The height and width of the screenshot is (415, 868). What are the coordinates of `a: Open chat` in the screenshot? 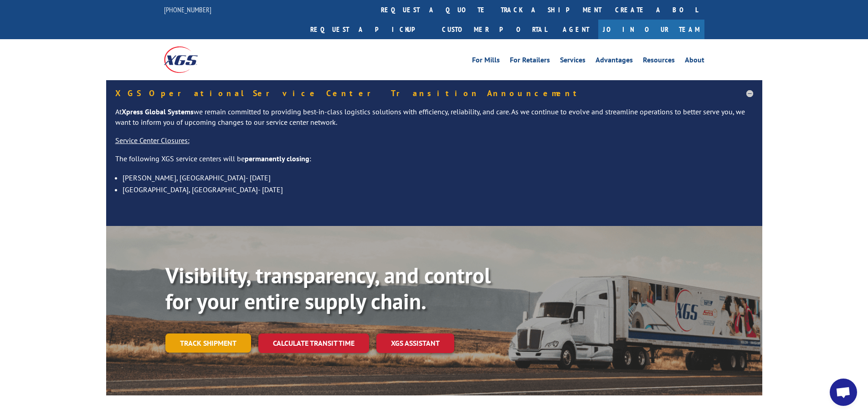 It's located at (843, 392).